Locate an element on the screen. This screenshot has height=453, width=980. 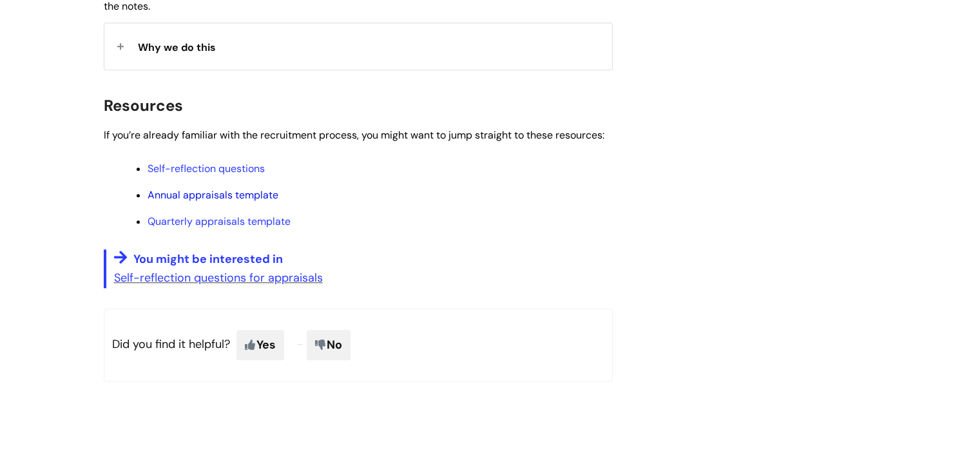
span: Yes is located at coordinates (260, 345).